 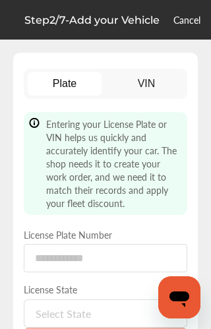 I want to click on a: VIN, so click(x=146, y=84).